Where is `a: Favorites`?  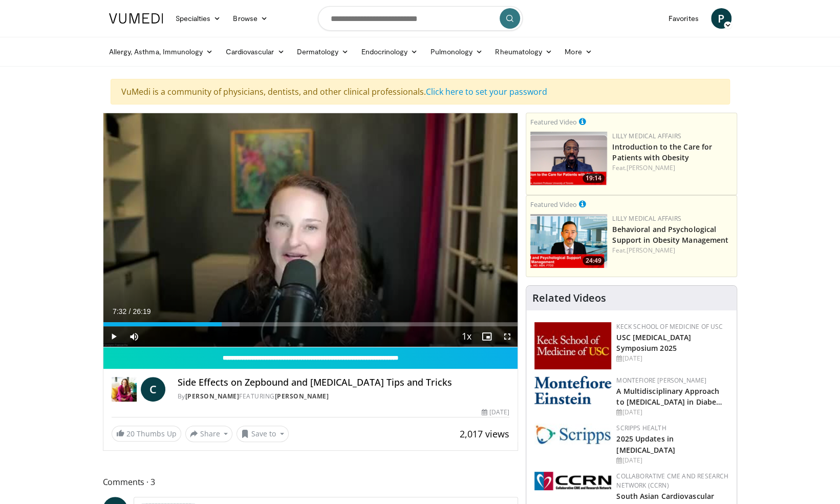 a: Favorites is located at coordinates (683, 18).